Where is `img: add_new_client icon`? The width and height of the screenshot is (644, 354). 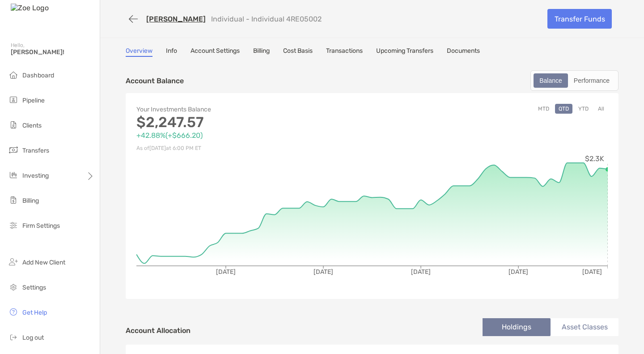 img: add_new_client icon is located at coordinates (13, 262).